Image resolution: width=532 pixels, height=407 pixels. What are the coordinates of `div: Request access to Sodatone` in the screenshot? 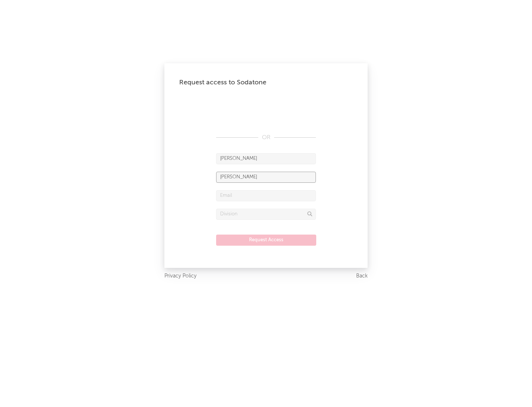 It's located at (266, 82).